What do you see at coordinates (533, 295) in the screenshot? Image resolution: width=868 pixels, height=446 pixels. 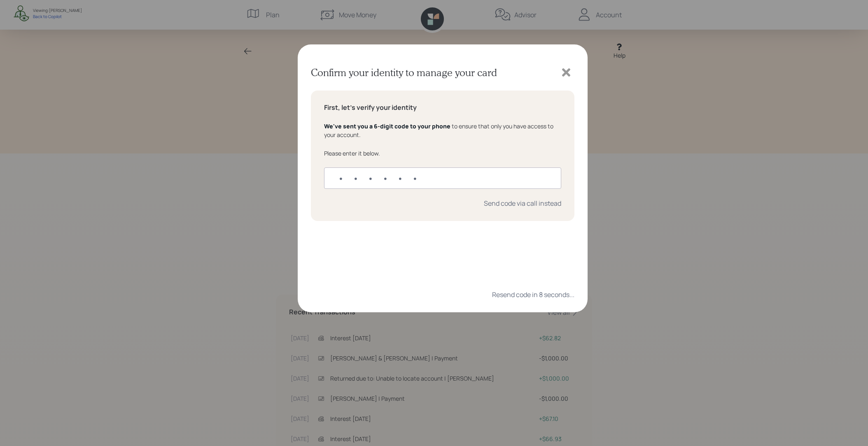 I see `div: Resend code in 8 seconds...` at bounding box center [533, 295].